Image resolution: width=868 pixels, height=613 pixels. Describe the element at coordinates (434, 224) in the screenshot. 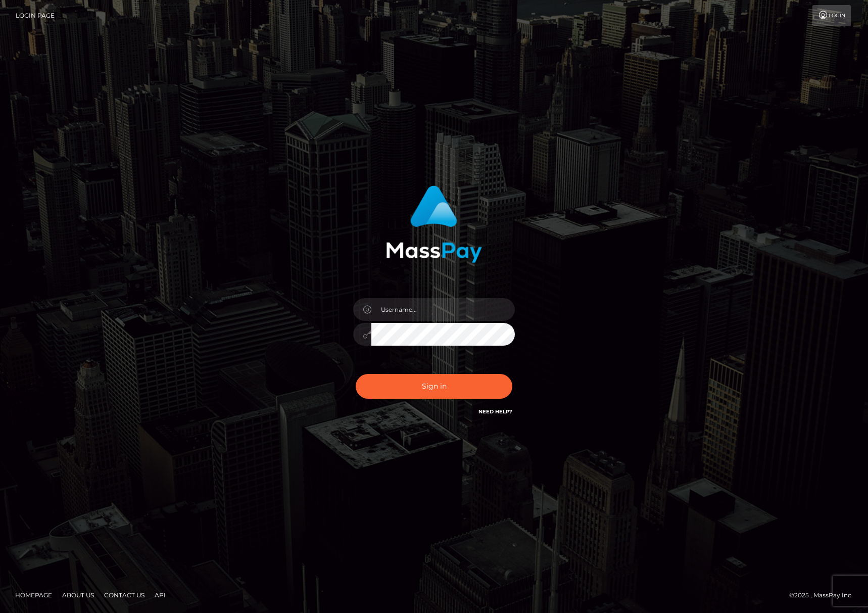

I see `img: MassPay Login` at that location.